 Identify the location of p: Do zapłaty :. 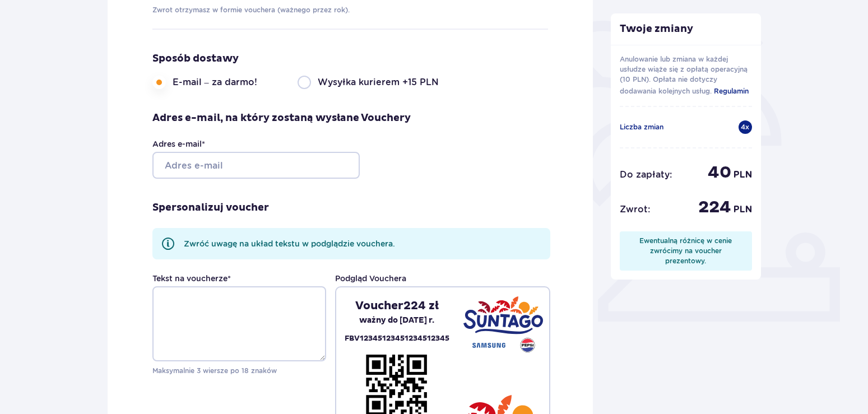
(645, 175).